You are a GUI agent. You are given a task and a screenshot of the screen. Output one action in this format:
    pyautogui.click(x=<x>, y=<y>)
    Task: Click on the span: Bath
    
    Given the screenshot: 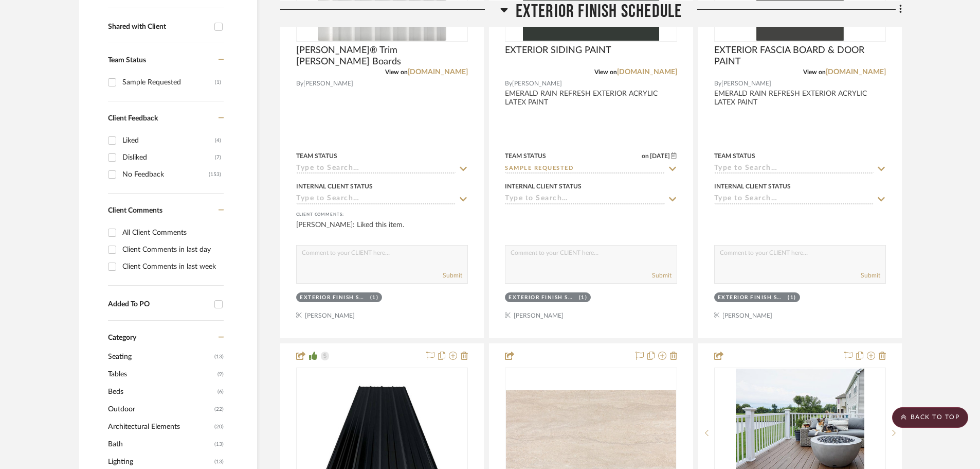 What is the action you would take?
    pyautogui.click(x=160, y=444)
    